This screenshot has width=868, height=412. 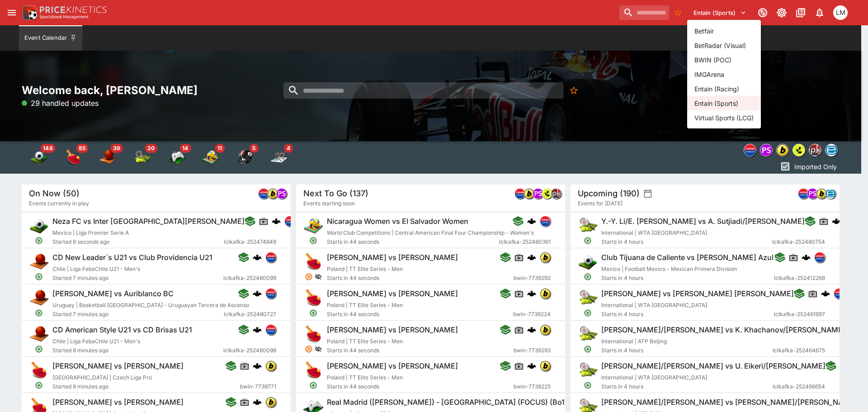 I want to click on li: Virtual Sports (LCG), so click(x=724, y=117).